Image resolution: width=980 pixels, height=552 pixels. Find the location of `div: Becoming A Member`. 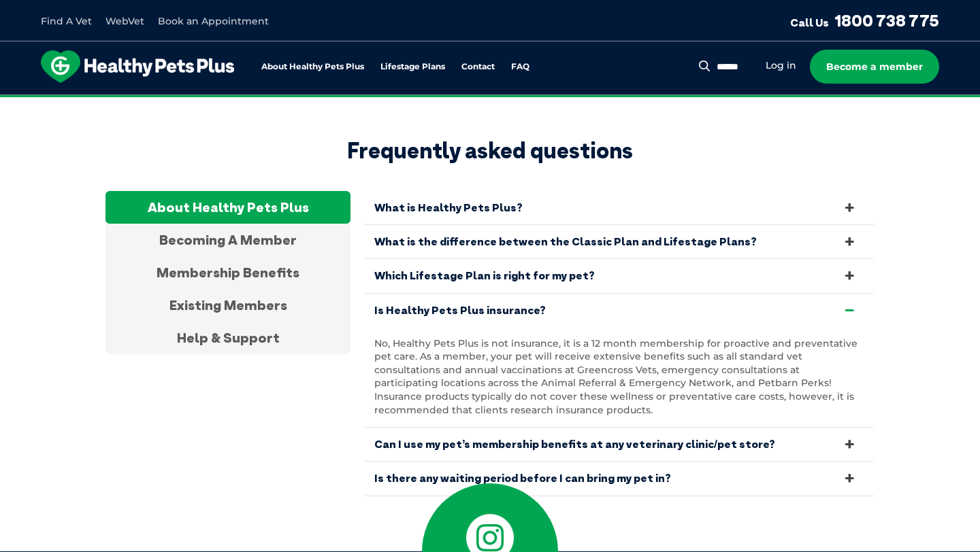

div: Becoming A Member is located at coordinates (228, 240).